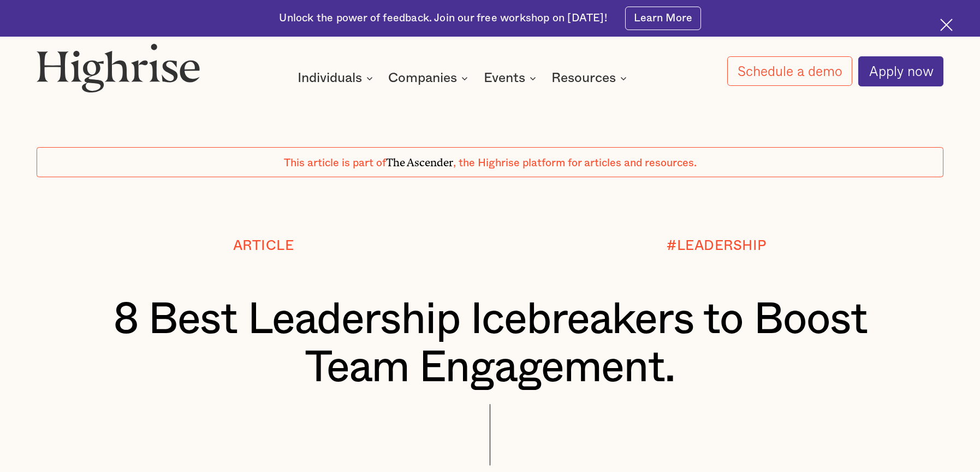 This screenshot has height=472, width=980. I want to click on span: The Ascender, so click(419, 160).